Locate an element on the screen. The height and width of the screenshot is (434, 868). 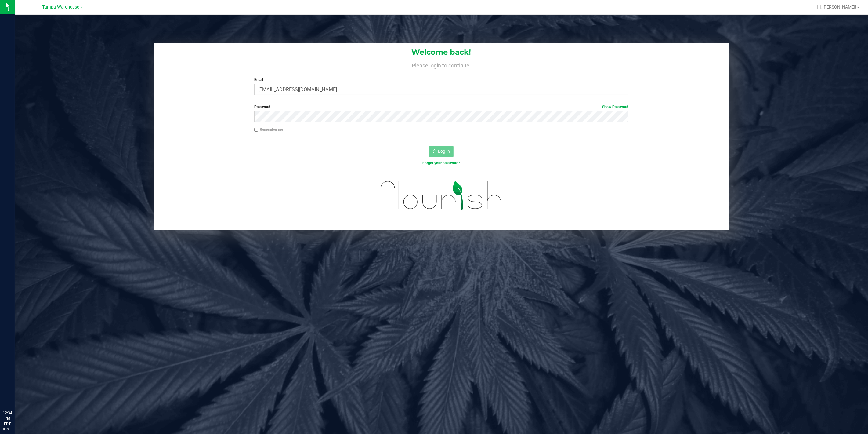
a: Forgot your password? is located at coordinates (441, 163).